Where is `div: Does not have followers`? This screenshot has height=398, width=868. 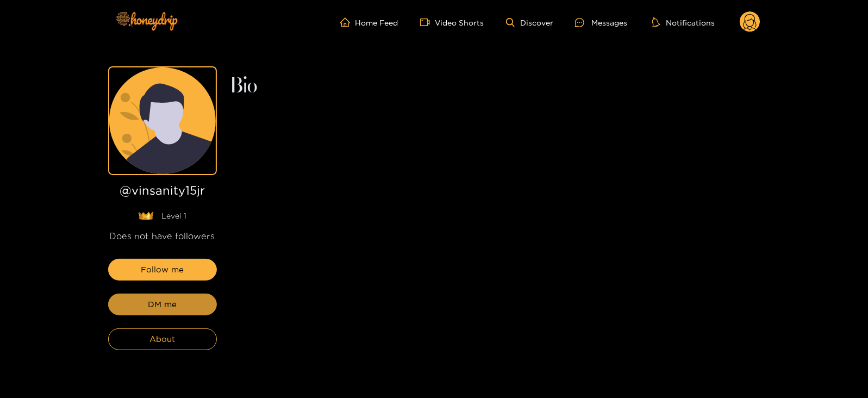
div: Does not have followers is located at coordinates (162, 236).